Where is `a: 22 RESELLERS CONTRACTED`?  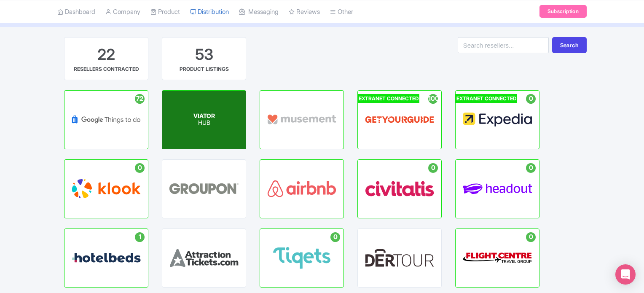 a: 22 RESELLERS CONTRACTED is located at coordinates (106, 58).